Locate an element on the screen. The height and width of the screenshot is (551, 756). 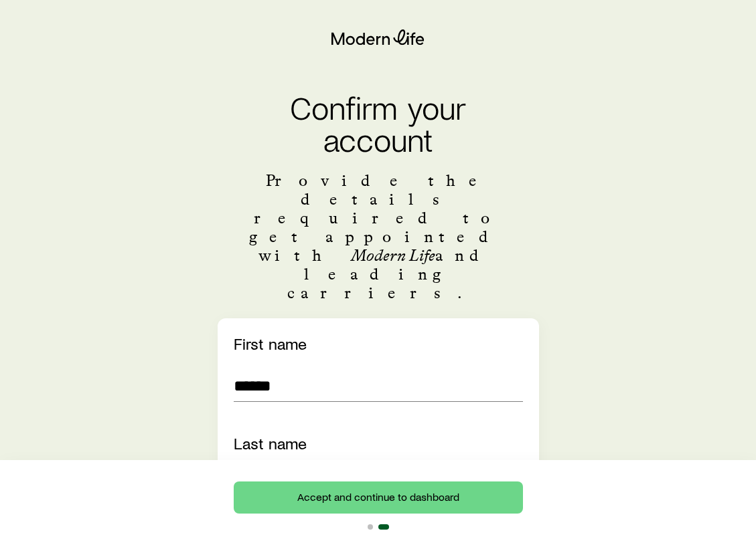
h2: Confirm your account is located at coordinates (378, 123).